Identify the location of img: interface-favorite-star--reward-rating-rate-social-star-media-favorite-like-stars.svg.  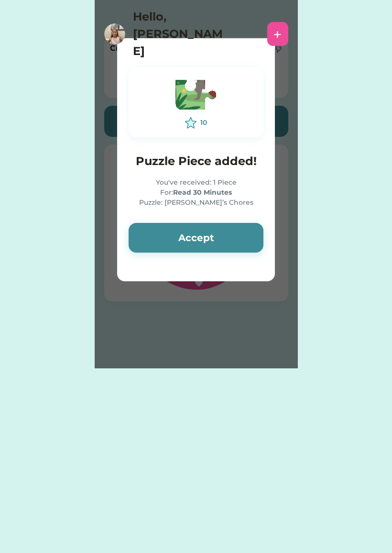
(191, 123).